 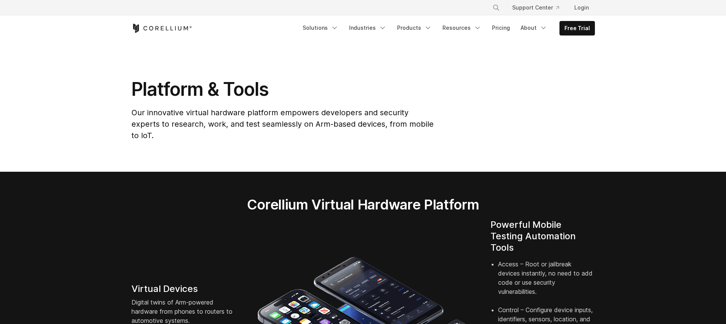 What do you see at coordinates (162, 28) in the screenshot?
I see `a: Corellium Home` at bounding box center [162, 28].